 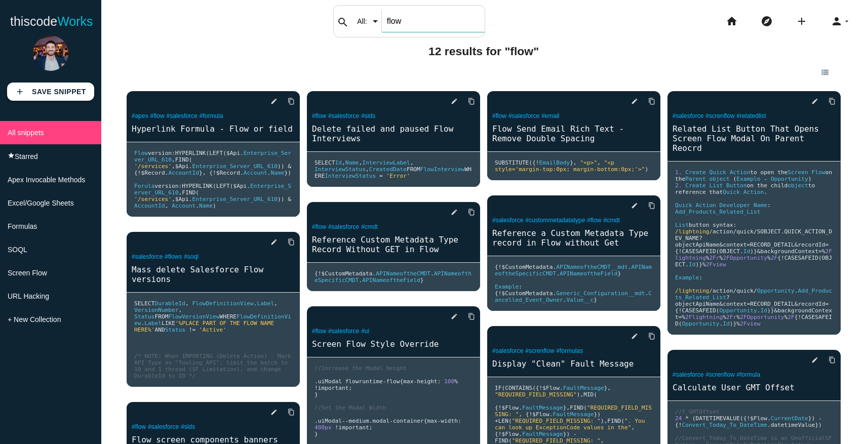 I want to click on span: version, so click(x=166, y=186).